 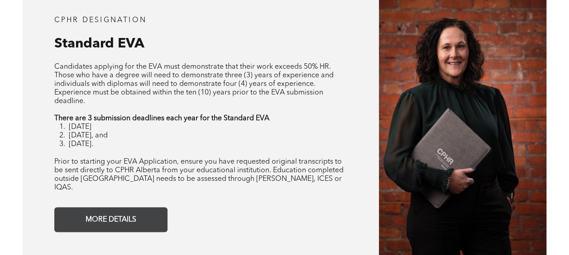 I want to click on span: MORE DETAILS, so click(x=111, y=220).